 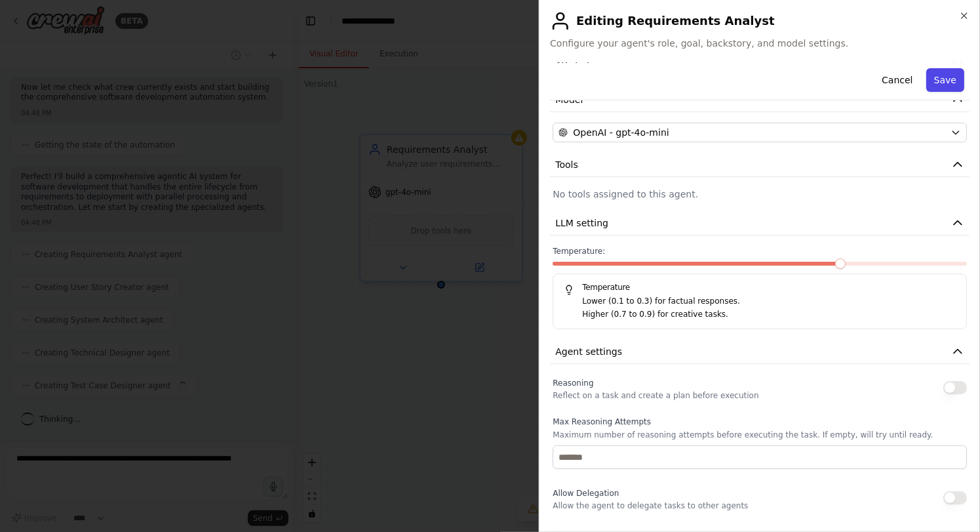 I want to click on span: Allow Delegation, so click(x=586, y=493).